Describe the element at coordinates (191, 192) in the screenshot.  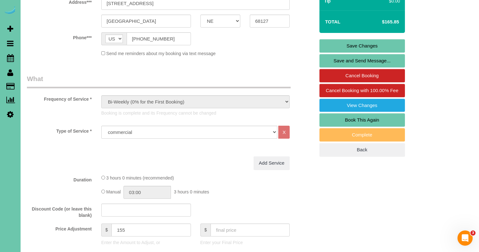
I see `span: 3 hours 0 minutes` at that location.